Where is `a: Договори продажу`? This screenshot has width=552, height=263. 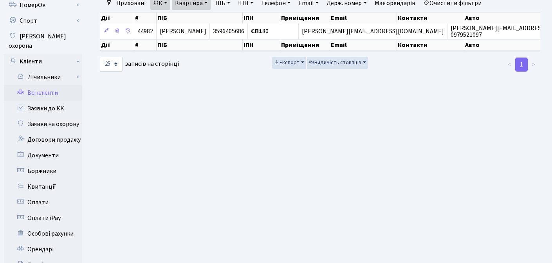
a: Договори продажу is located at coordinates (43, 140).